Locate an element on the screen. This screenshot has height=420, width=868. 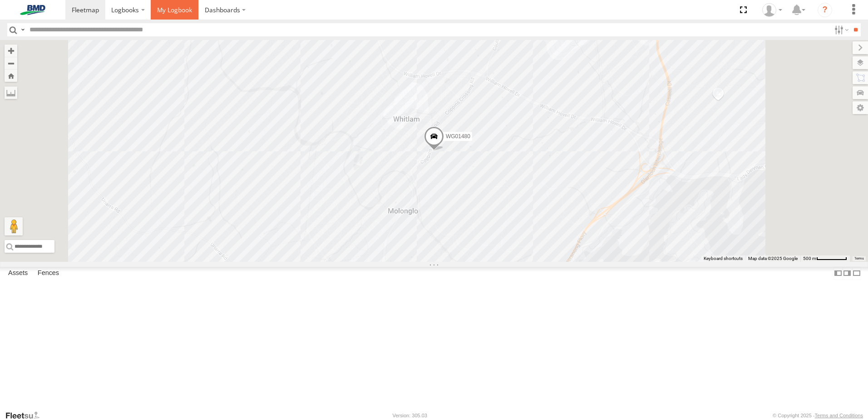
div: Version: 305.03 is located at coordinates (410, 415).